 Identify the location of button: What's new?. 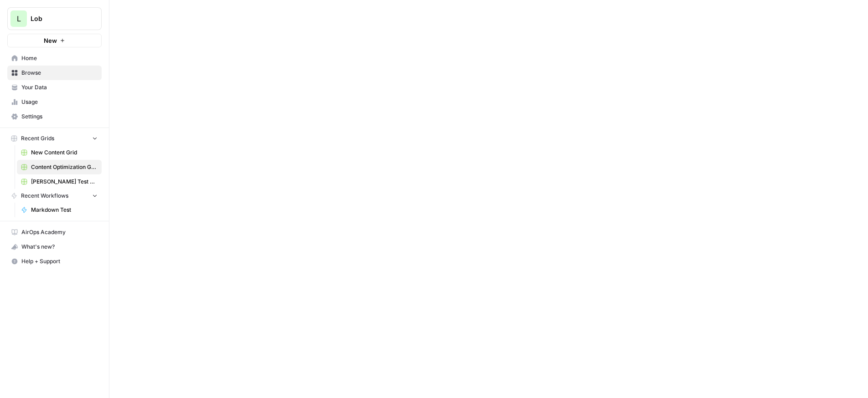
(55, 247).